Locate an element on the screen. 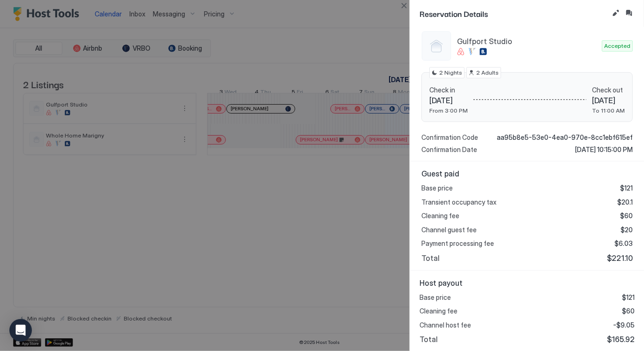 Image resolution: width=644 pixels, height=351 pixels. span: Channel guest fee is located at coordinates (449, 230).